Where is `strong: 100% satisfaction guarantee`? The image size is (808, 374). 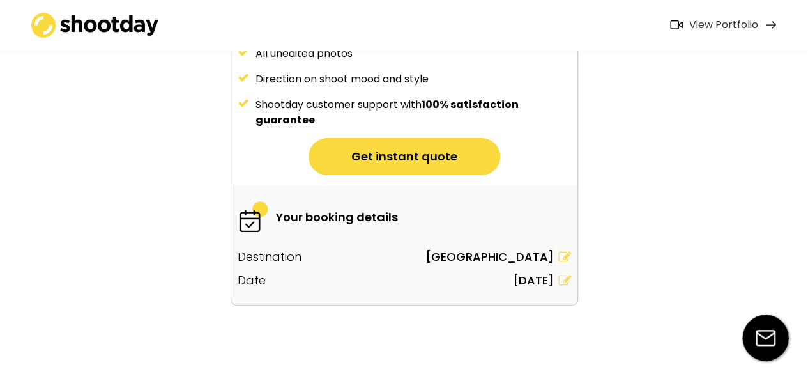
strong: 100% satisfaction guarantee is located at coordinates (388, 112).